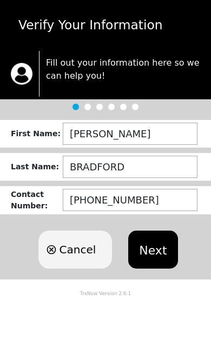 This screenshot has height=350, width=211. I want to click on input: ex: JOHN, so click(130, 133).